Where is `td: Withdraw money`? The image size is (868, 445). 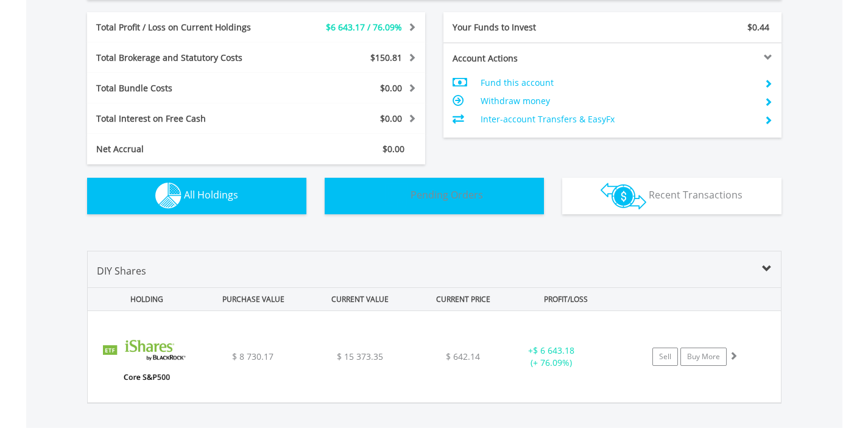 td: Withdraw money is located at coordinates (617, 101).